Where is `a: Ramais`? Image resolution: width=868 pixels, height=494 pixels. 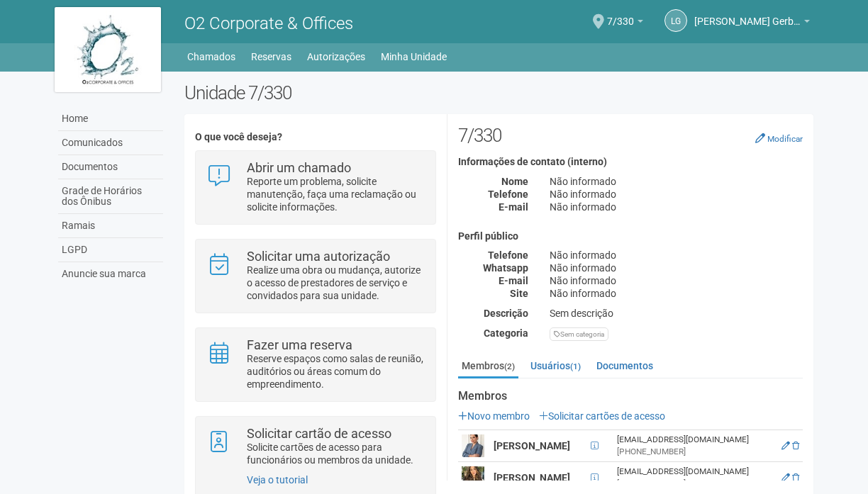 a: Ramais is located at coordinates (111, 227).